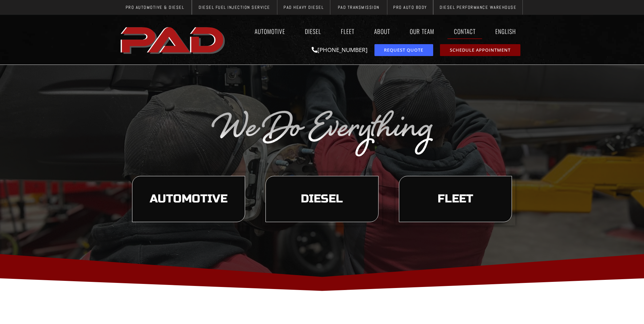  What do you see at coordinates (322, 132) in the screenshot?
I see `img: The image displays the phrase "We Do Everything" in a silver, cursive font on a transparent backg...` at bounding box center [322, 132].